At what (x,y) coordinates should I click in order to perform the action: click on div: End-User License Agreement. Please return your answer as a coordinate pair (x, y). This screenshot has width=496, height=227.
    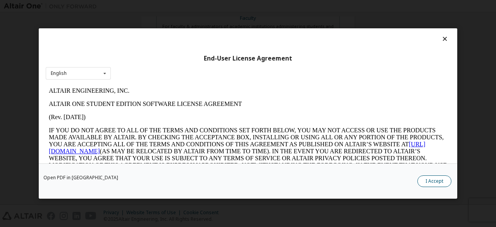
    Looking at the image, I should click on (248, 58).